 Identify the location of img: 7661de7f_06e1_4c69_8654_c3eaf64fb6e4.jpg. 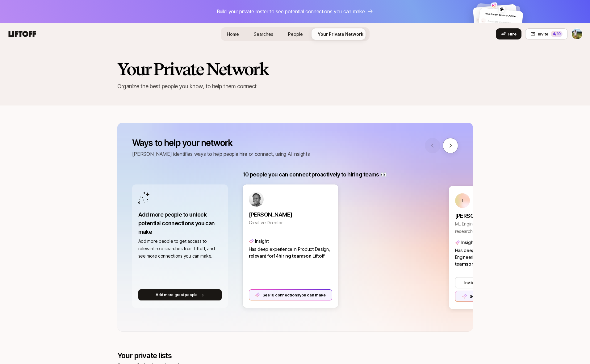
(494, 5).